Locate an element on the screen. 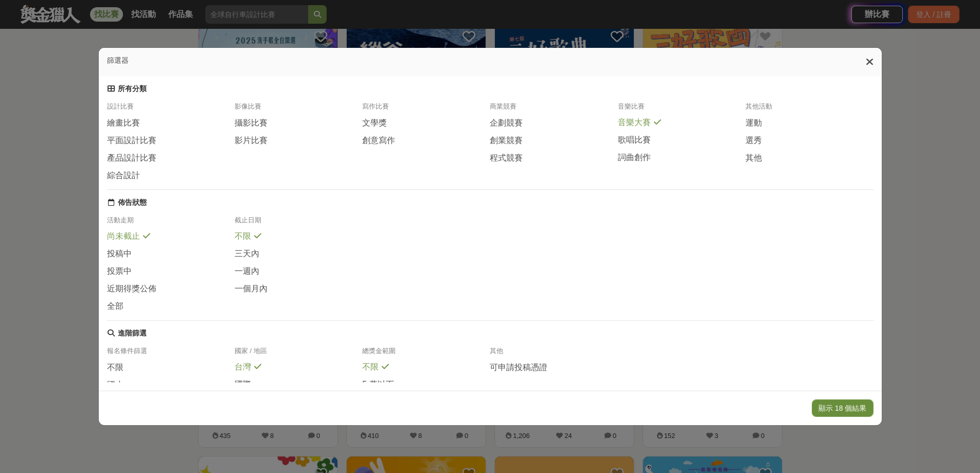 The image size is (980, 473). div: 國家 / 地區 is located at coordinates (298, 354).